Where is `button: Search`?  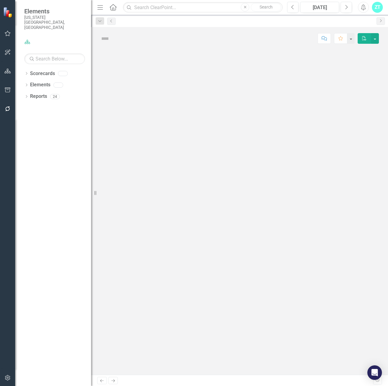 button: Search is located at coordinates (266, 7).